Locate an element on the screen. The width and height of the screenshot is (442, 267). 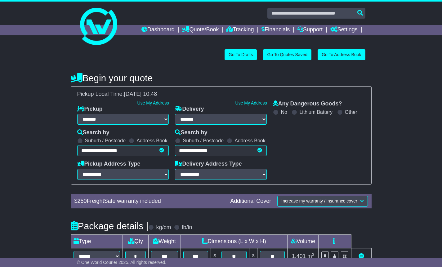
span: © One World Courier 2025. All rights reserved. is located at coordinates (122, 262).